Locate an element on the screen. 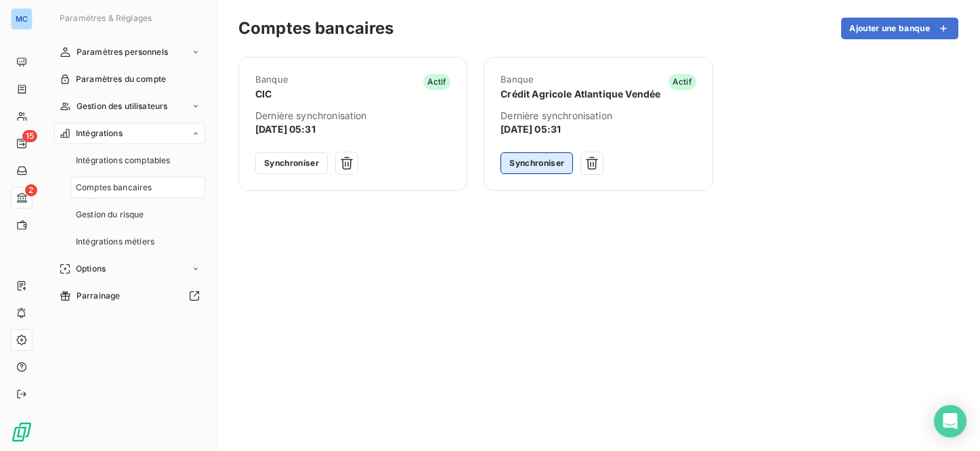  a: Intégrations comptables is located at coordinates (138, 160).